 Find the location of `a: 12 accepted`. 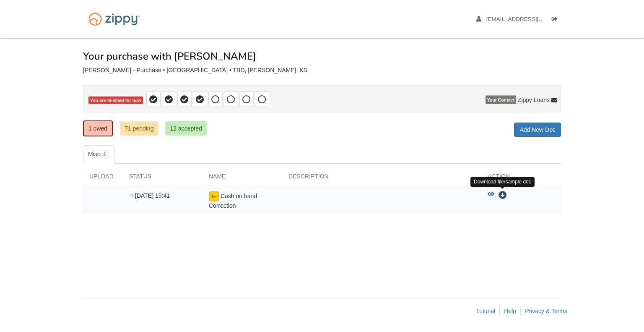

a: 12 accepted is located at coordinates (186, 128).